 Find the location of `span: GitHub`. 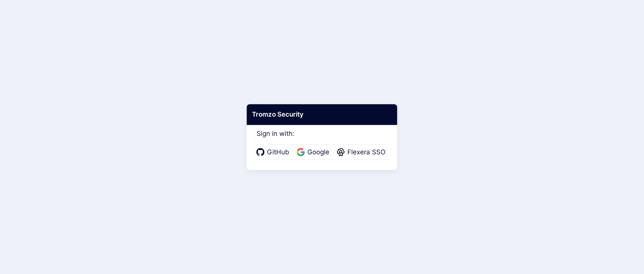

span: GitHub is located at coordinates (278, 153).